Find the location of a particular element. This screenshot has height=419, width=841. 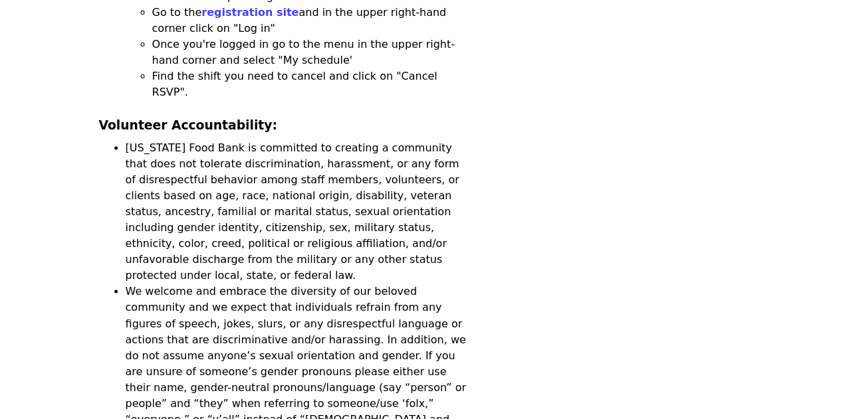

li: Find the shift you need to cancel and click on "Cancel RSVP". is located at coordinates (310, 84).